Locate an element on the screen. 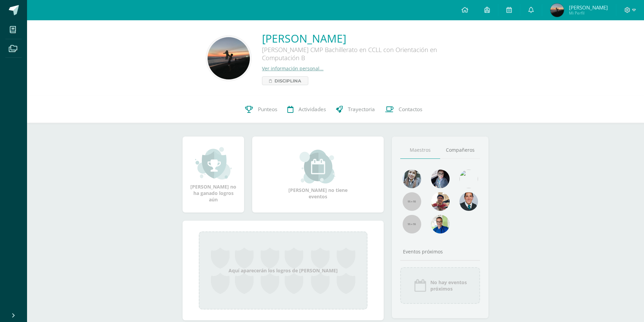  img: b8baad08a0802a54ee139394226d2cf3.png is located at coordinates (440, 179).